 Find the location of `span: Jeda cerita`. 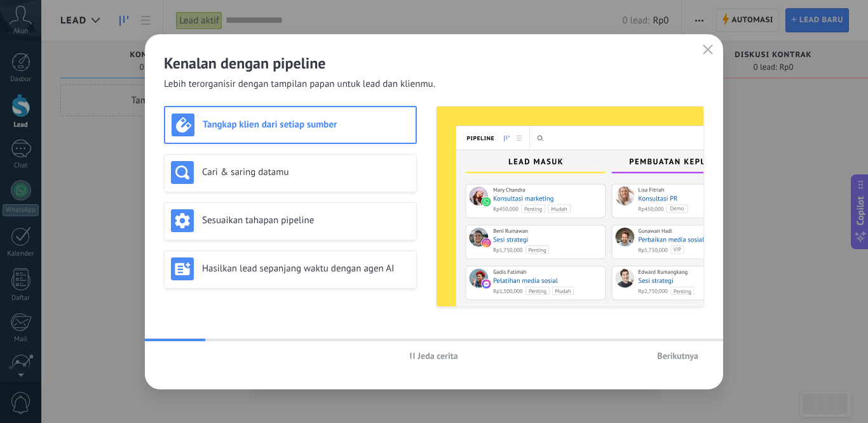

span: Jeda cerita is located at coordinates (437, 356).